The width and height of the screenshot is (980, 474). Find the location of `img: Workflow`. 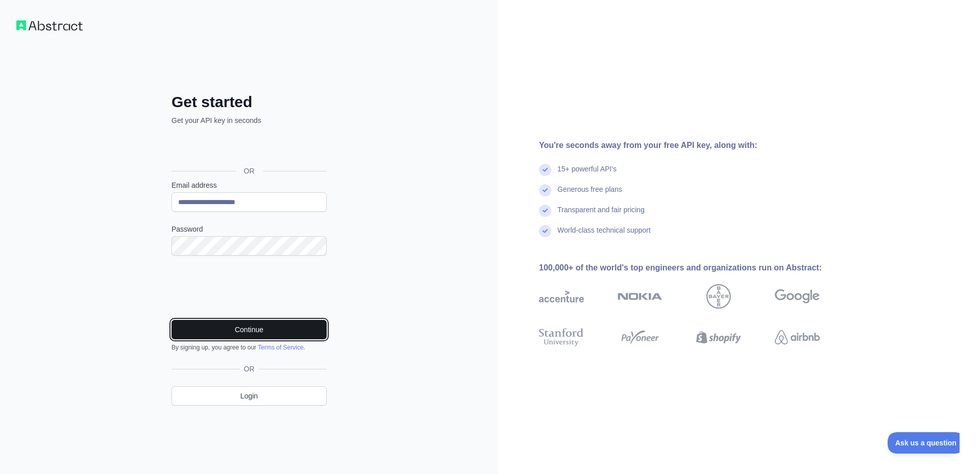

img: Workflow is located at coordinates (49, 25).